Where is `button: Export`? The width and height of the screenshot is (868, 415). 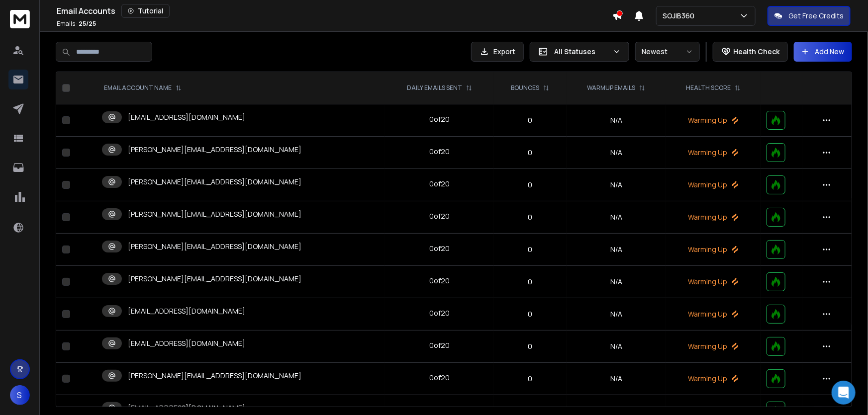
button: Export is located at coordinates (497, 51).